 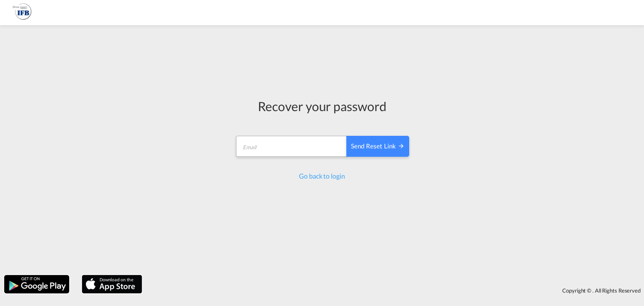 What do you see at coordinates (21, 12) in the screenshot?
I see `img: 1f261f00256b11eeaf3d89493e6660f9.png` at bounding box center [21, 12].